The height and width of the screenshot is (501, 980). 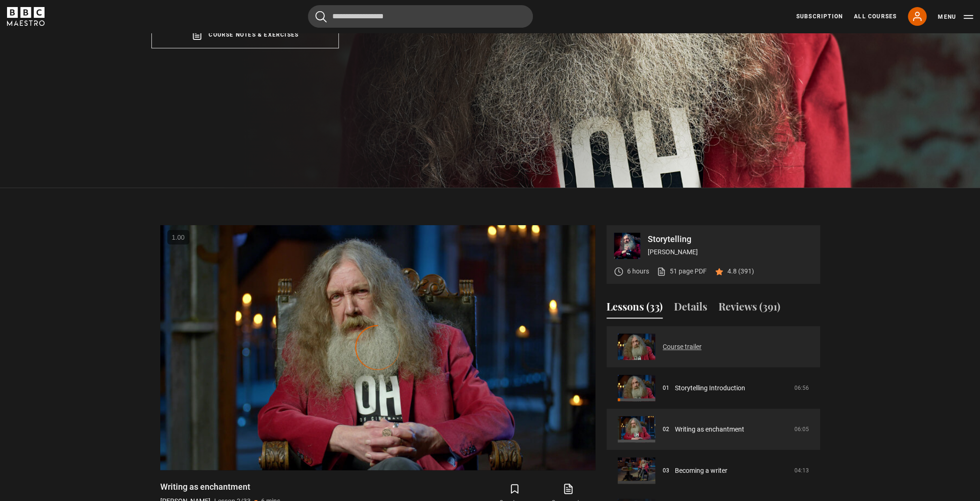 What do you see at coordinates (730, 239) in the screenshot?
I see `p: Storytelling` at bounding box center [730, 239].